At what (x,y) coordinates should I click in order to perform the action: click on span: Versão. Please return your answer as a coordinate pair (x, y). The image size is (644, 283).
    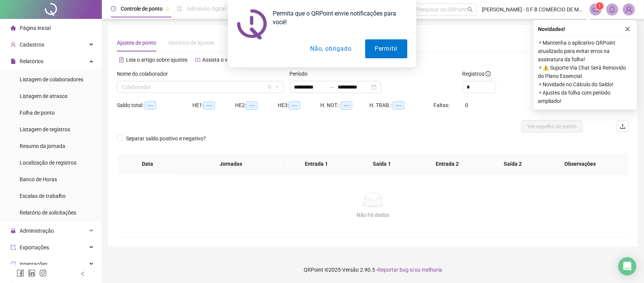
    Looking at the image, I should click on (351, 270).